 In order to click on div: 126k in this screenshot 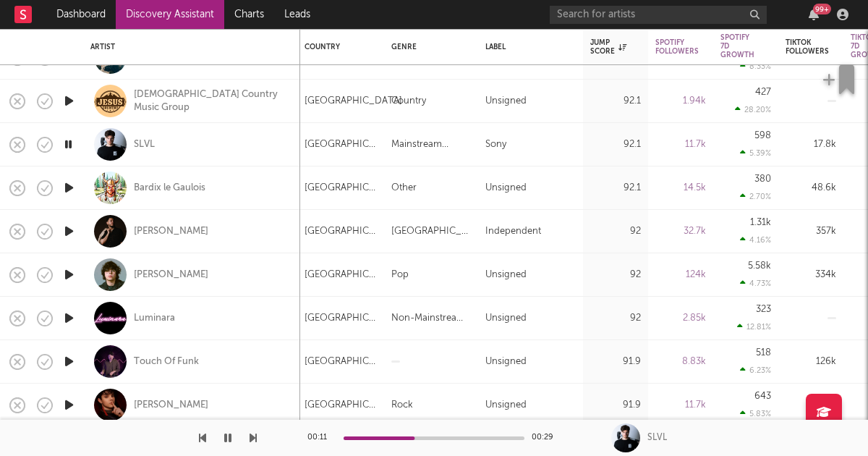, I will do `click(811, 362)`.